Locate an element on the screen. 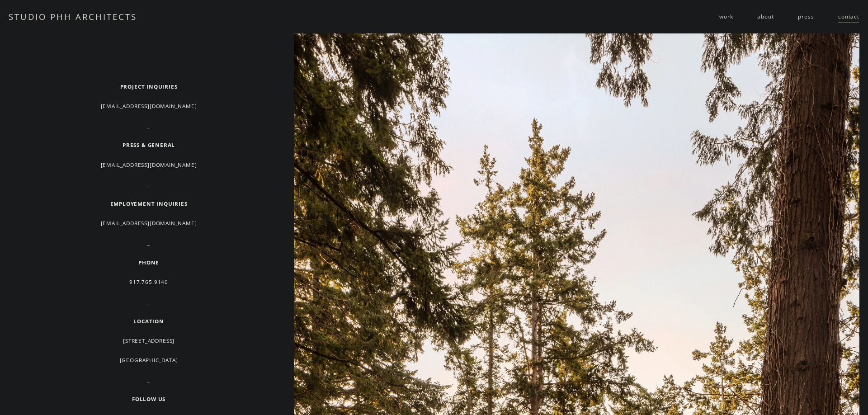 The image size is (868, 415). a: press is located at coordinates (806, 17).